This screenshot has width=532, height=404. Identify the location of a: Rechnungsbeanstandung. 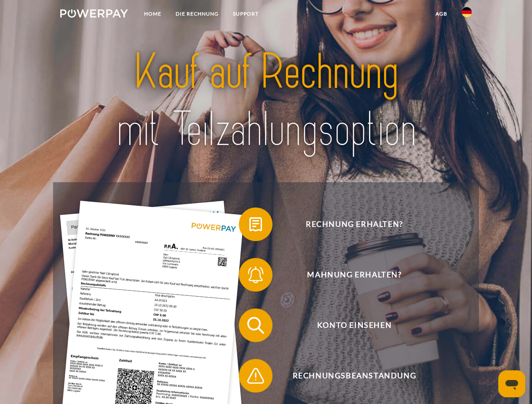
(348, 376).